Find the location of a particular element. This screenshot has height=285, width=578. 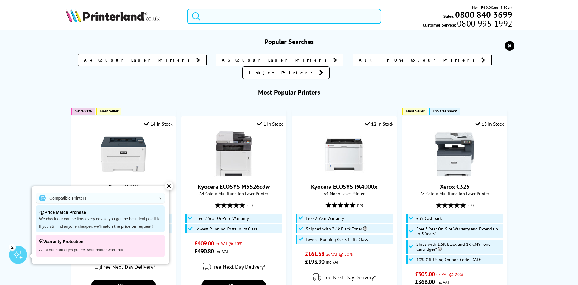

a: 0800 840 3699 is located at coordinates (483, 14).